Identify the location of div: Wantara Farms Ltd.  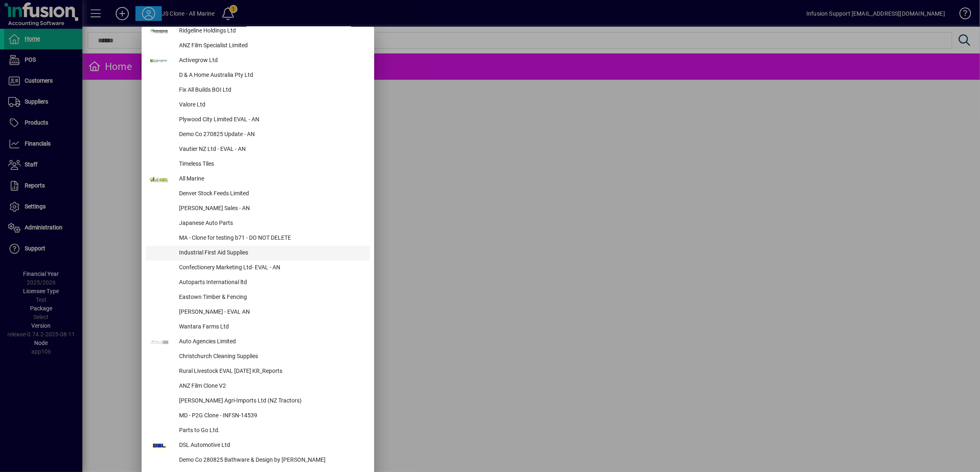
(271, 327).